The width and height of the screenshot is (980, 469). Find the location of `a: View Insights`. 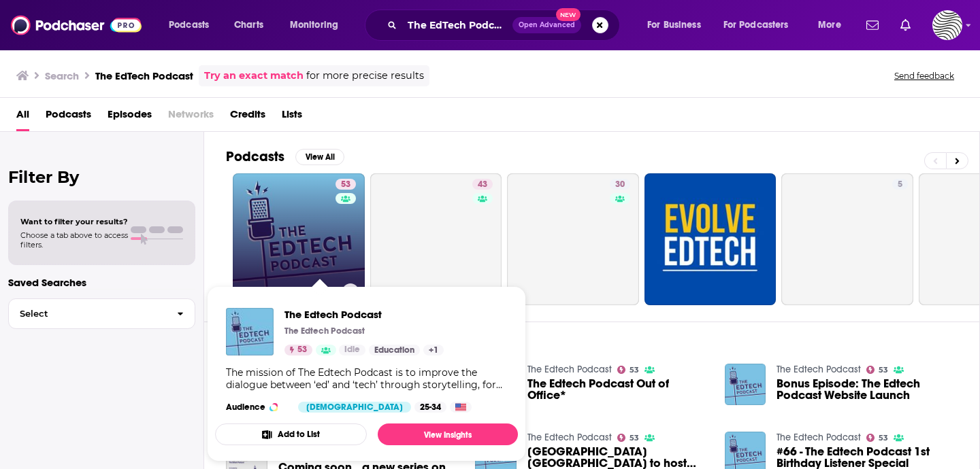

a: View Insights is located at coordinates (448, 434).